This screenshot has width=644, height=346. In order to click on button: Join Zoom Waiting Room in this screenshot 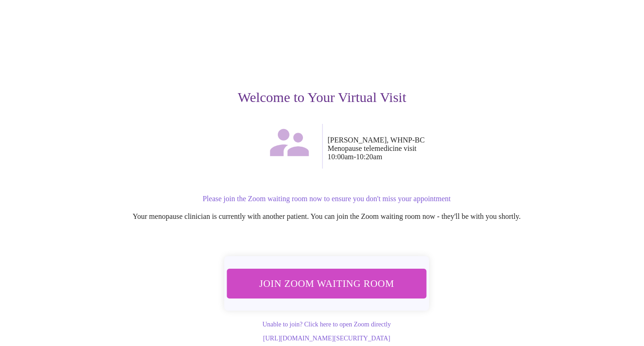, I will do `click(327, 283)`.